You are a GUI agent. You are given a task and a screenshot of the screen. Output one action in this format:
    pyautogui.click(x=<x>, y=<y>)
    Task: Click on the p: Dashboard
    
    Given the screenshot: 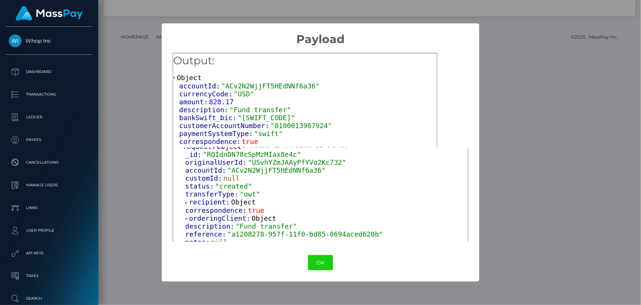 What is the action you would take?
    pyautogui.click(x=49, y=72)
    